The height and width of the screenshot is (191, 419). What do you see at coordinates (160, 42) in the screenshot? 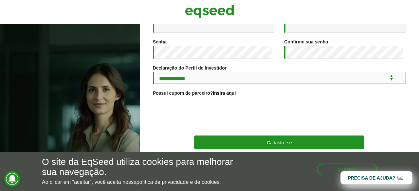
I see `label: Senha` at bounding box center [160, 42].